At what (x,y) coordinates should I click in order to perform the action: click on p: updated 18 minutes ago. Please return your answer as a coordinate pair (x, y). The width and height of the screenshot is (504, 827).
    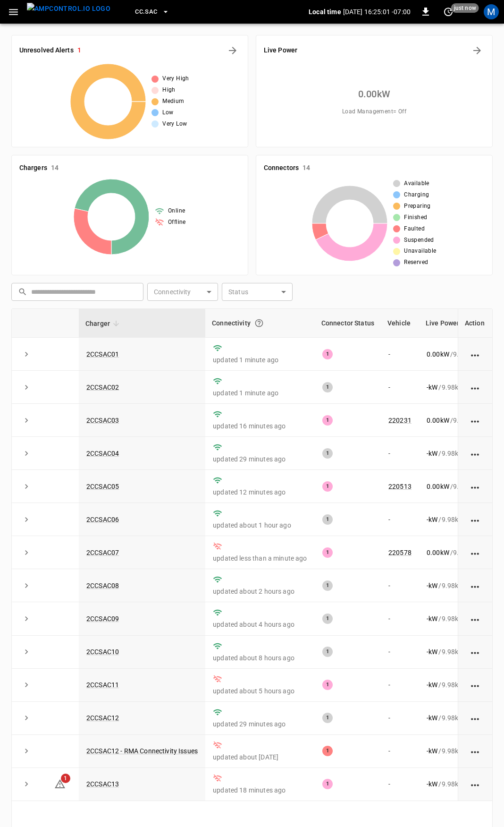
    Looking at the image, I should click on (260, 790).